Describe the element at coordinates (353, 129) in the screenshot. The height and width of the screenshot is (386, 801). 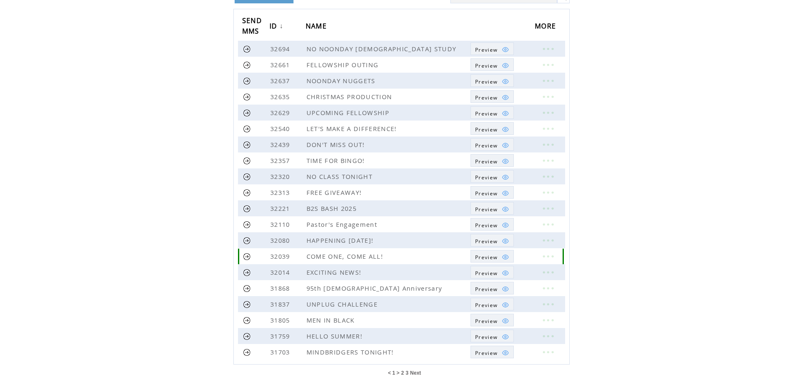
I see `span: LET'S MAKE A DIFFERENCE!` at that location.